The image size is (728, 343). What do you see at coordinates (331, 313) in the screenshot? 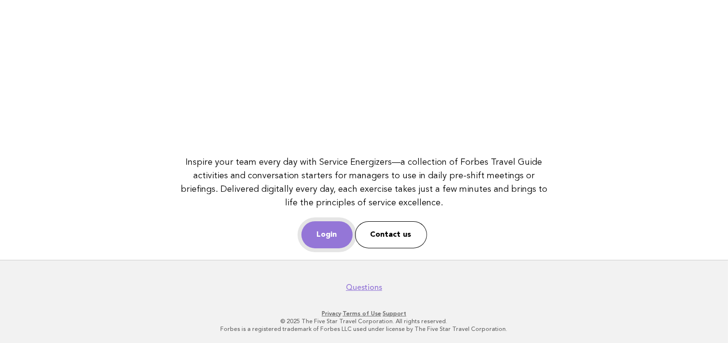
I see `a: Privacy` at bounding box center [331, 313].